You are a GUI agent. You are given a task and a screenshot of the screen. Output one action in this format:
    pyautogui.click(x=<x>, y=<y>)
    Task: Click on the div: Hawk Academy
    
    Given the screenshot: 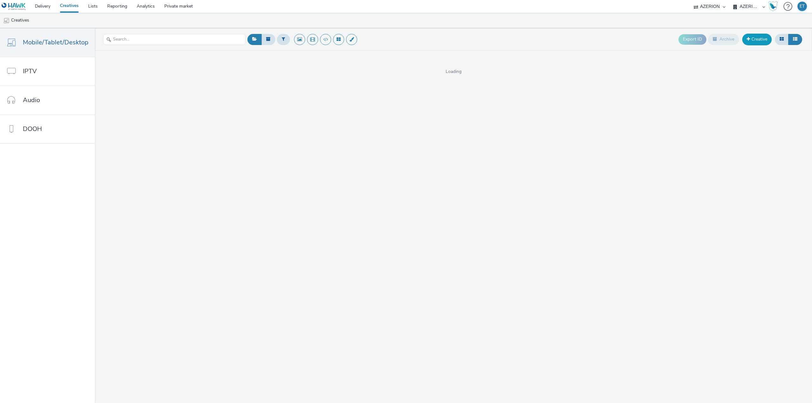 What is the action you would take?
    pyautogui.click(x=773, y=6)
    